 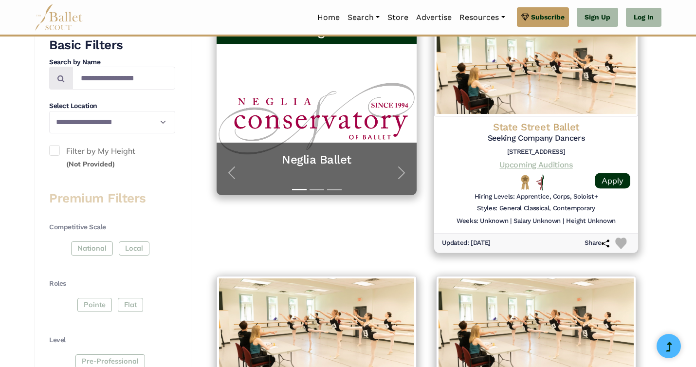 I want to click on button: Slide 1, so click(x=299, y=189).